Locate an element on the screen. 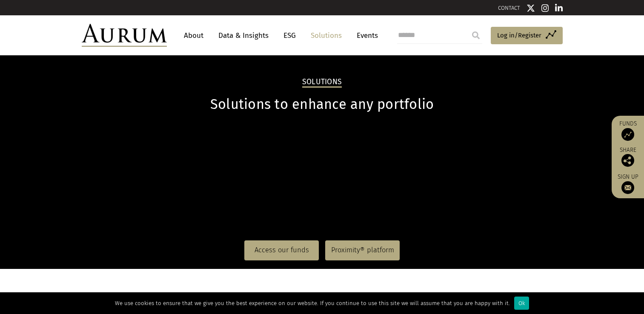 Image resolution: width=644 pixels, height=314 pixels. a: About is located at coordinates (194, 35).